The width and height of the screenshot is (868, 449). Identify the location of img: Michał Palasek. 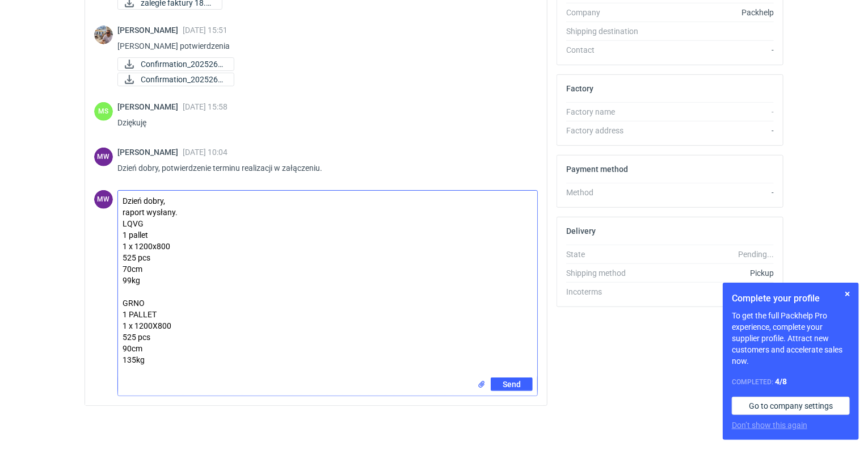
(103, 34).